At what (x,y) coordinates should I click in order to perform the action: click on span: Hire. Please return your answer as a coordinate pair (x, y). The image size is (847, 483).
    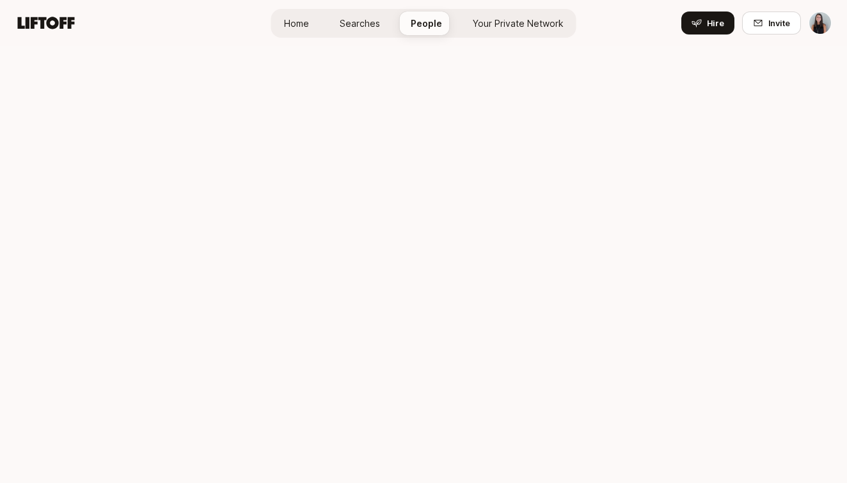
    Looking at the image, I should click on (715, 23).